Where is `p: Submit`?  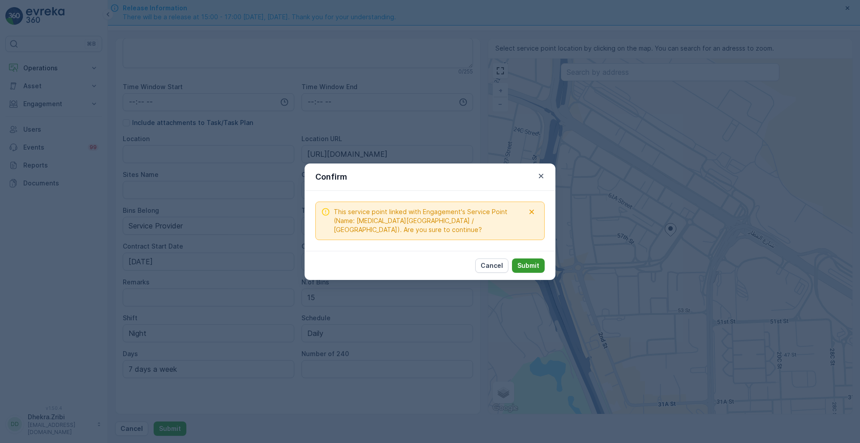
p: Submit is located at coordinates (528, 266).